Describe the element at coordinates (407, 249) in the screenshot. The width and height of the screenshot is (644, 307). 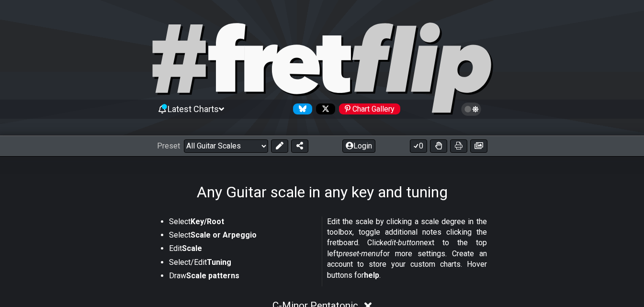
I see `p: Edit the scale by clicking a scale degree in the toolbox, toggle additional notes clicking the fr...` at that location.